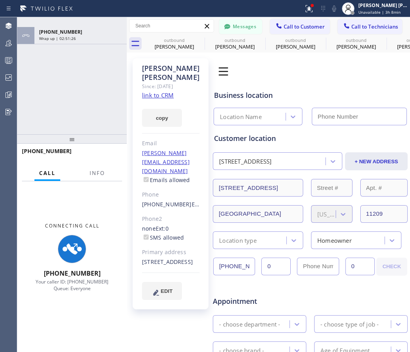 The height and width of the screenshot is (352, 410). I want to click on span: Wrap up | 02:51:26, so click(58, 38).